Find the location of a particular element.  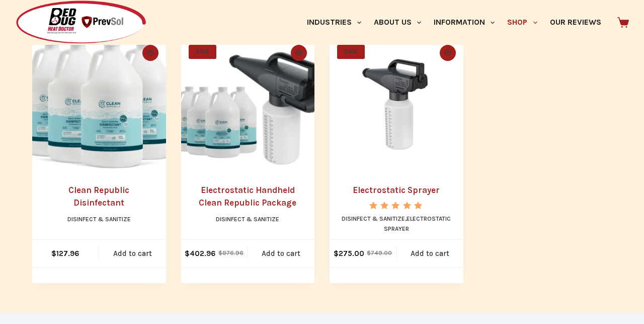

span: Rated out of 5 is located at coordinates (396, 216).